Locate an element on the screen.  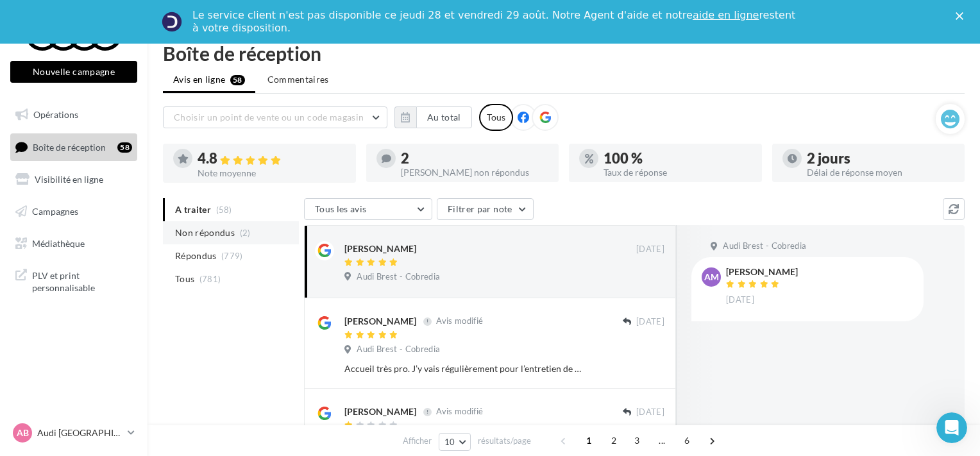
span: (779) is located at coordinates (232, 256).